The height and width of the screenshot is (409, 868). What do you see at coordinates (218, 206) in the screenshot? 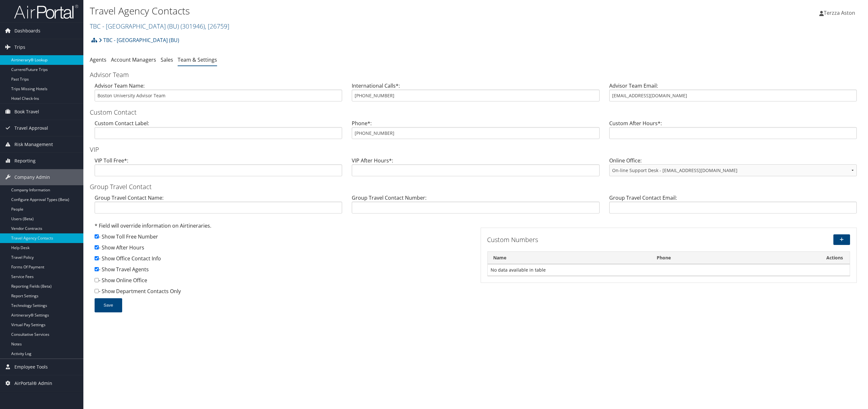
I see `div: Group Travel Contact Name:` at bounding box center [218, 206].